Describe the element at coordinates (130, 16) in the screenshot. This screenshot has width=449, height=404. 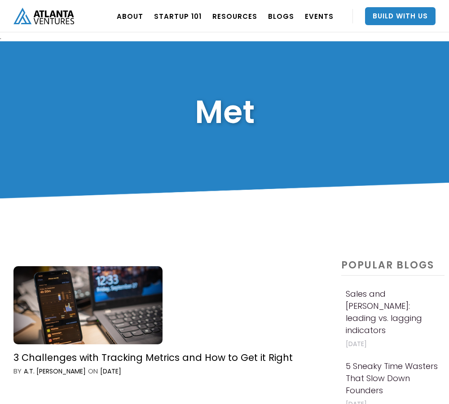
I see `a: ABOUT` at that location.